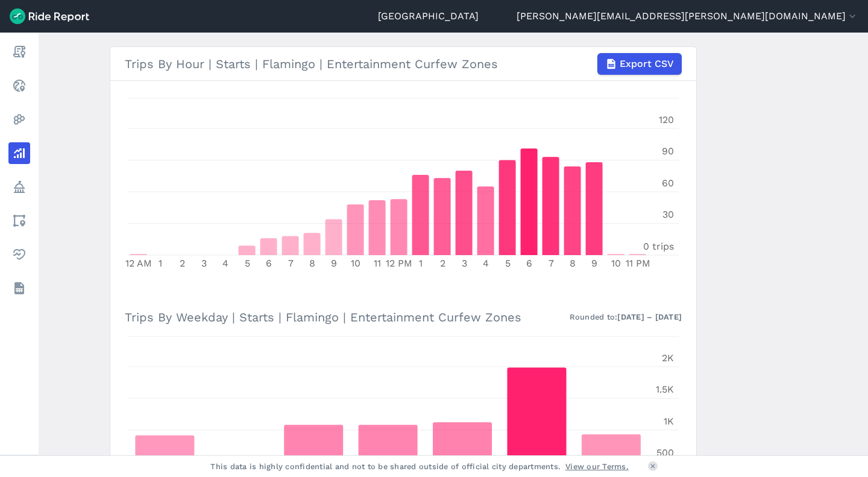 This screenshot has width=868, height=477. Describe the element at coordinates (19, 119) in the screenshot. I see `a: Heatmaps` at that location.